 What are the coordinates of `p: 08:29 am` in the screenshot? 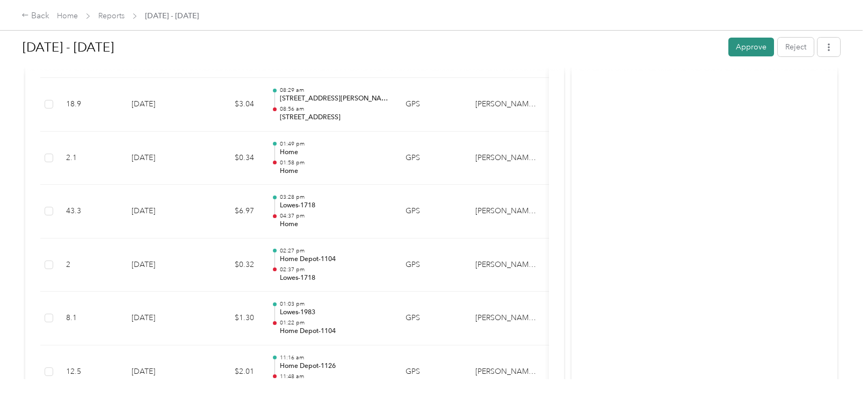 It's located at (334, 90).